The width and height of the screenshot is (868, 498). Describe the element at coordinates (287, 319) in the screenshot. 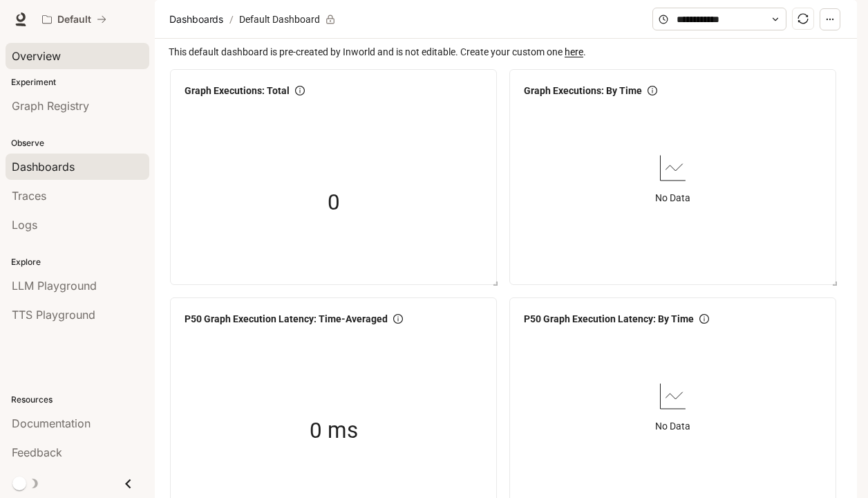

I see `span: P50 Graph Execution Latency: Time-Averaged` at that location.